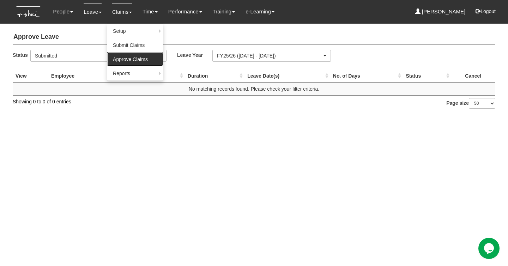 The image size is (508, 266). What do you see at coordinates (63, 12) in the screenshot?
I see `a: People` at bounding box center [63, 12].